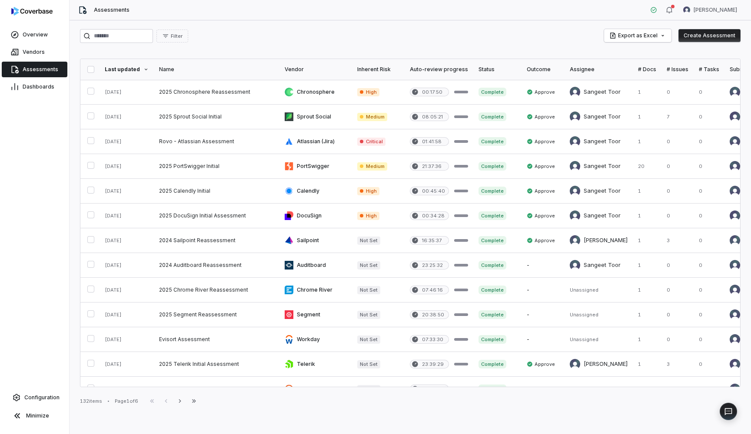 The image size is (751, 434). I want to click on div: # Issues, so click(677, 70).